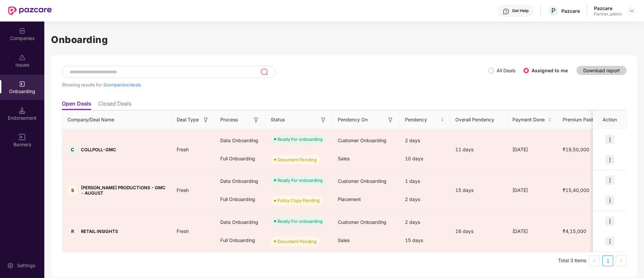 This screenshot has height=278, width=644. I want to click on div: 10 days, so click(425, 159).